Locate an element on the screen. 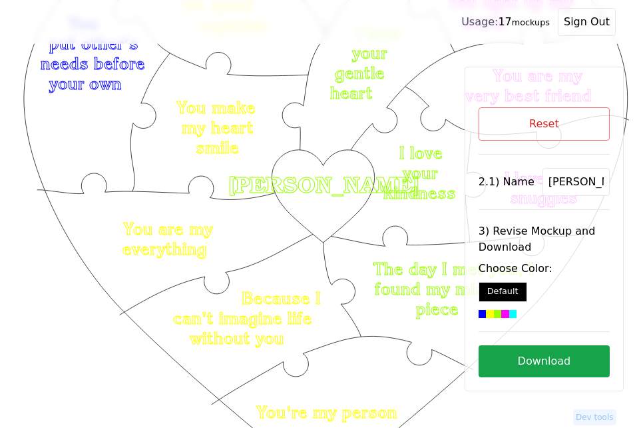  text: your own is located at coordinates (86, 83).